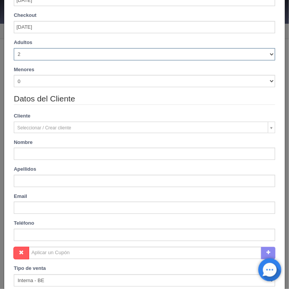 The image size is (289, 289). I want to click on label: Adultos, so click(23, 43).